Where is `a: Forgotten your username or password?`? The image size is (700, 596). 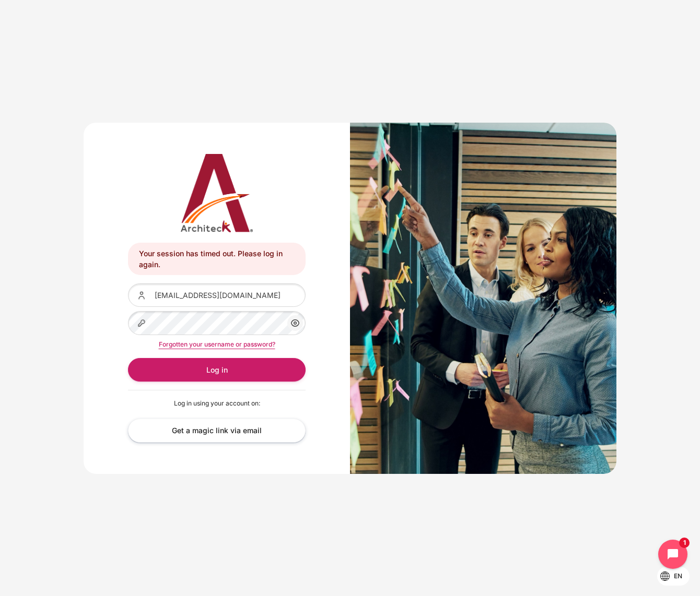 a: Forgotten your username or password? is located at coordinates (217, 344).